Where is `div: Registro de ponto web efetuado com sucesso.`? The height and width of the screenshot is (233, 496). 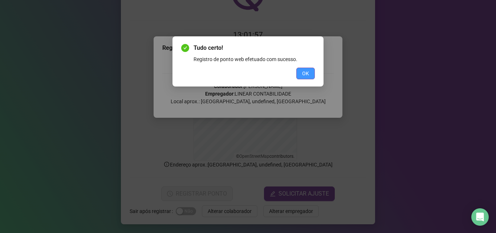
div: Registro de ponto web efetuado com sucesso. is located at coordinates (254, 59).